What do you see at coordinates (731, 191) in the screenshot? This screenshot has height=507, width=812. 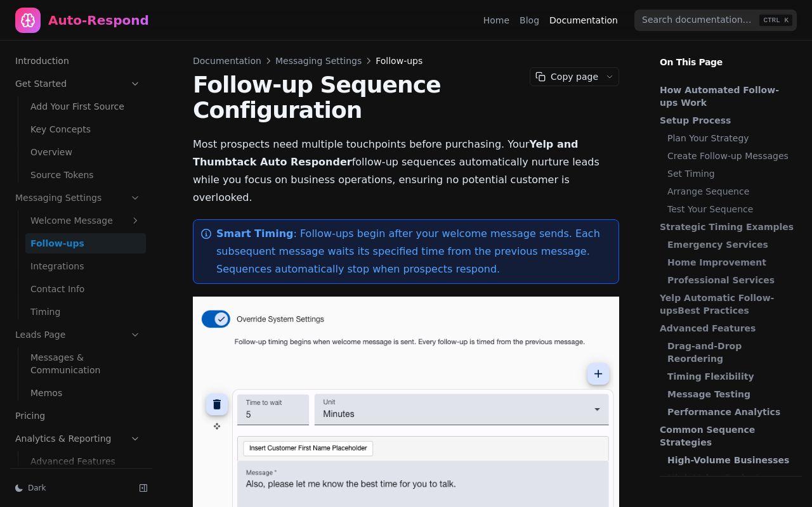 I see `a: Arrange Sequence` at bounding box center [731, 191].